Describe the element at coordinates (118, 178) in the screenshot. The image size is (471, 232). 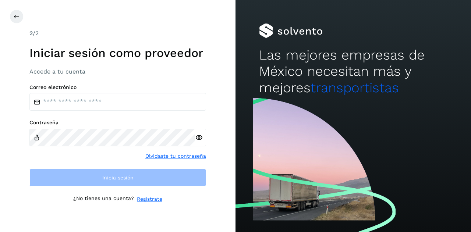
I see `span: Inicia sesión` at that location.